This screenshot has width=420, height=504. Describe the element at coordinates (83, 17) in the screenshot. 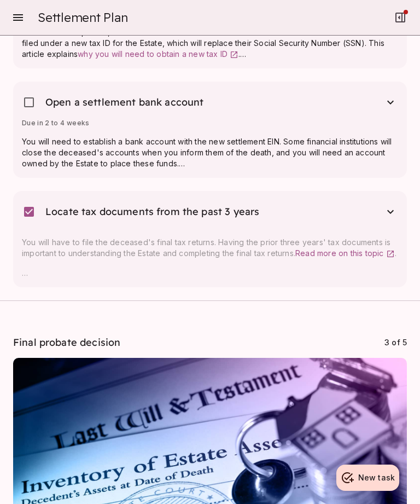

I see `span: Settlement Plan` at that location.